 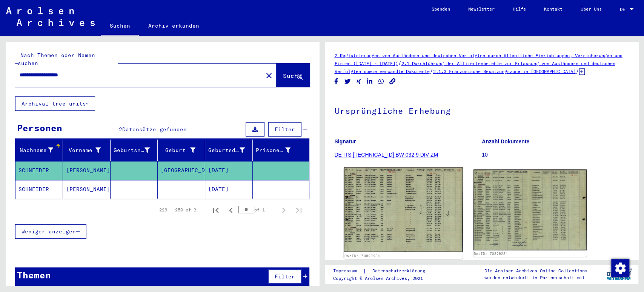 What do you see at coordinates (281, 150) in the screenshot?
I see `mat-header-cell: Prisoner #` at bounding box center [281, 150].